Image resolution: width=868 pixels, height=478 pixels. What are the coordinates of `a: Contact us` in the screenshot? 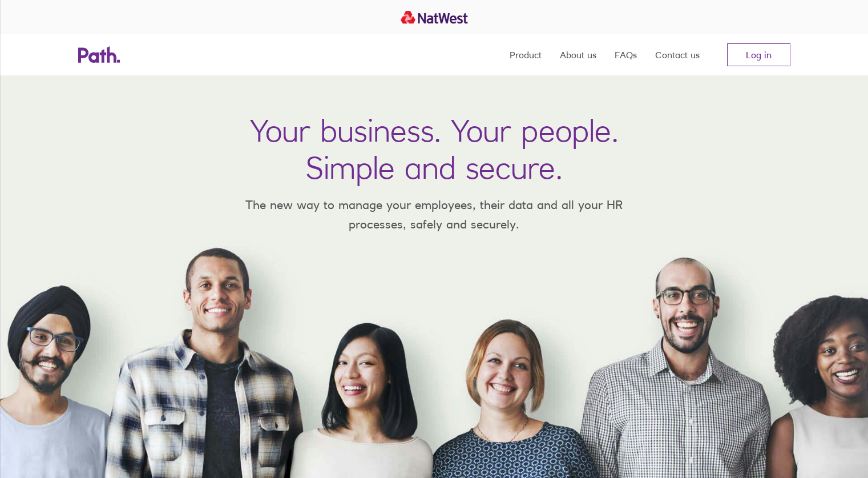 It's located at (677, 55).